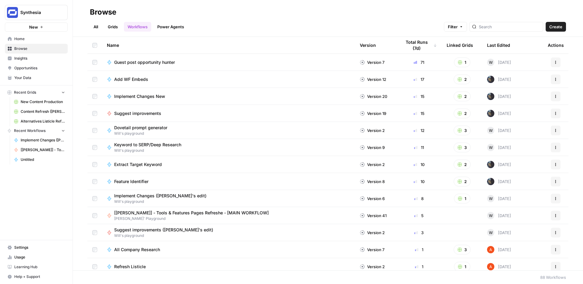 Image resolution: width=583 pixels, height=284 pixels. Describe the element at coordinates (43, 121) in the screenshot. I see `span: Alternatives Listicle Refresh` at that location.